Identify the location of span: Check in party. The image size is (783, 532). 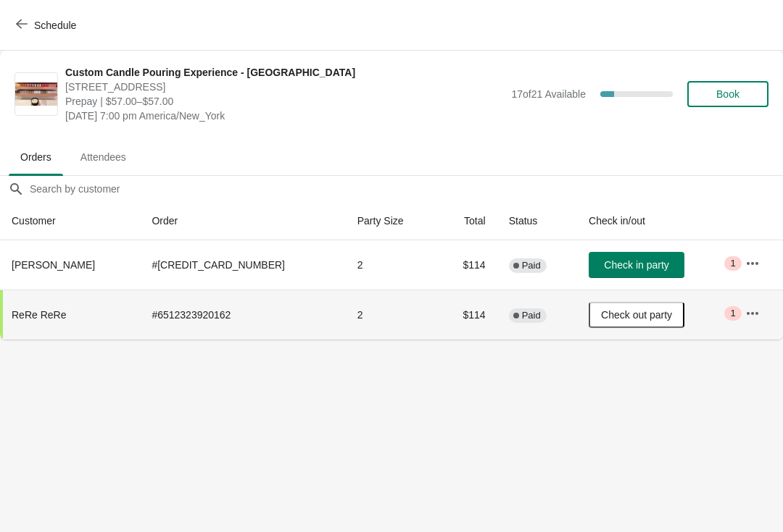
(635, 265).